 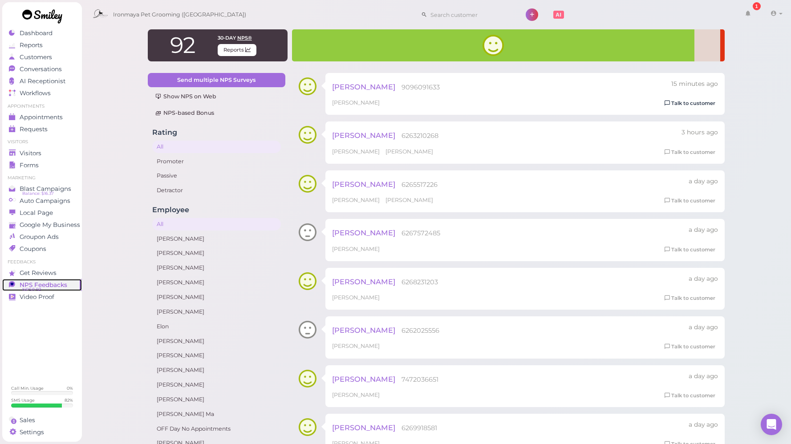 What do you see at coordinates (42, 165) in the screenshot?
I see `a: Forms` at bounding box center [42, 165].